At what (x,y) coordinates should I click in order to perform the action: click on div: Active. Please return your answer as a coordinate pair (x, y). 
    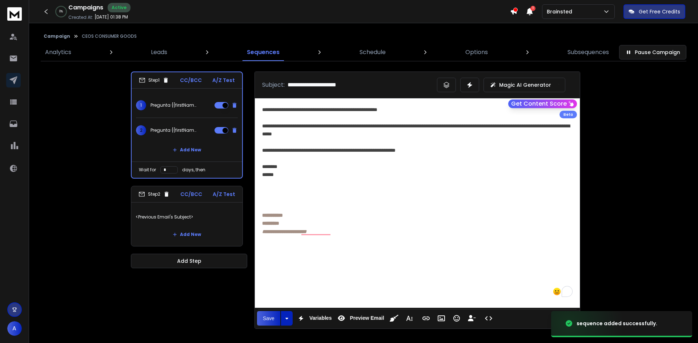
    Looking at the image, I should click on (119, 8).